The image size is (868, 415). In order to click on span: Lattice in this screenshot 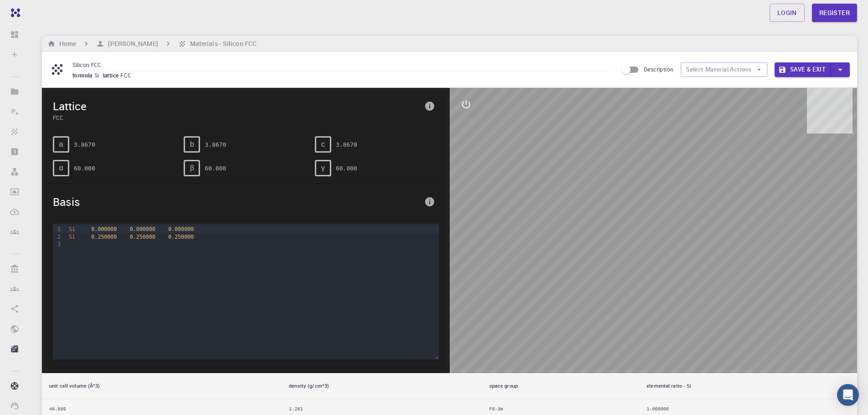, I will do `click(236, 106)`.